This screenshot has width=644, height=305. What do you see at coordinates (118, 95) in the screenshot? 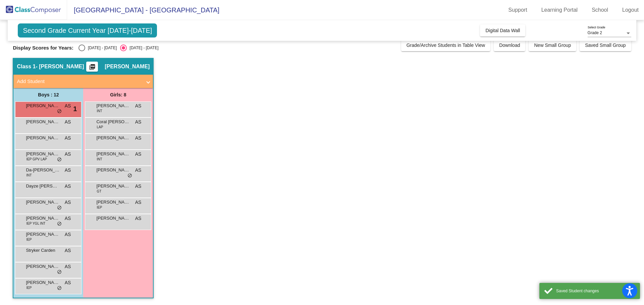
I see `div: Girls: 8` at bounding box center [118, 95].